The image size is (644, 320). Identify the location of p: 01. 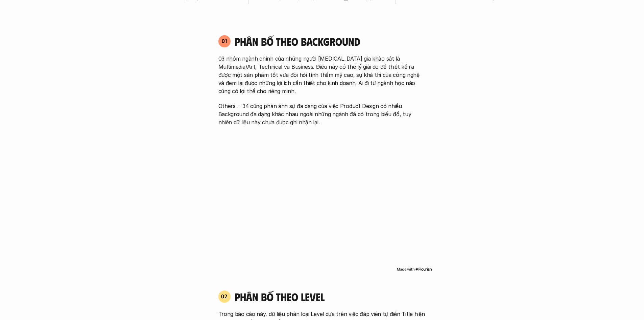
(224, 41).